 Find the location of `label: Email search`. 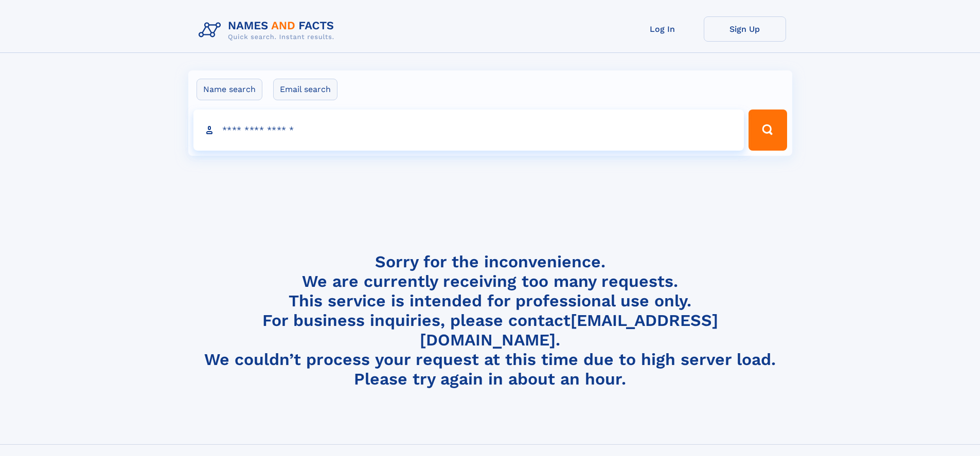

label: Email search is located at coordinates (305, 89).